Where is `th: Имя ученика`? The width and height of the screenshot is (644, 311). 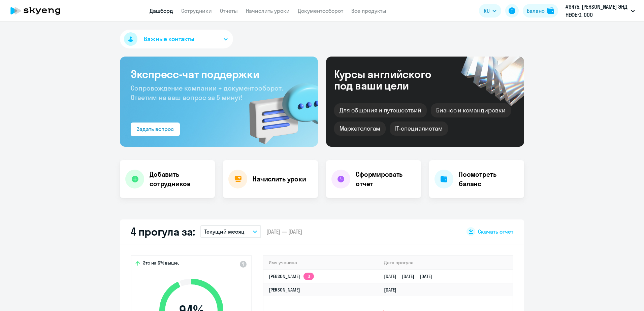 th: Имя ученика is located at coordinates (321, 263).